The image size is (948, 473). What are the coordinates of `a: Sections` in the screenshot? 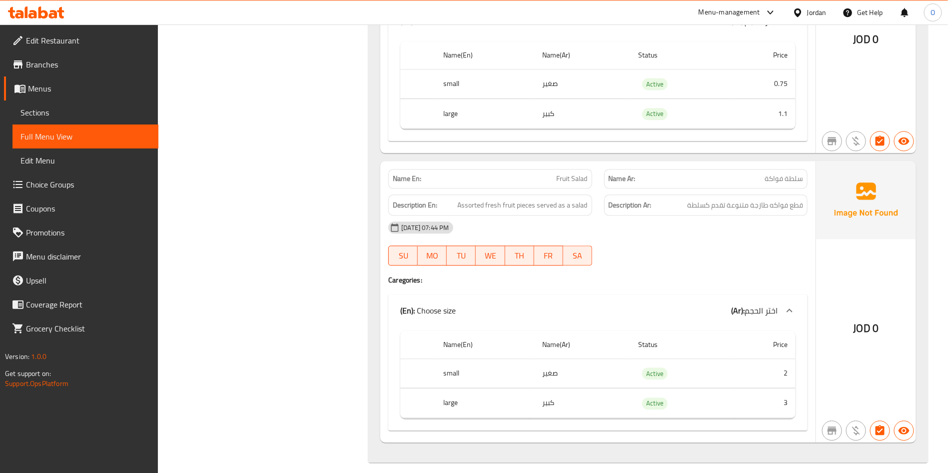 It's located at (85, 112).